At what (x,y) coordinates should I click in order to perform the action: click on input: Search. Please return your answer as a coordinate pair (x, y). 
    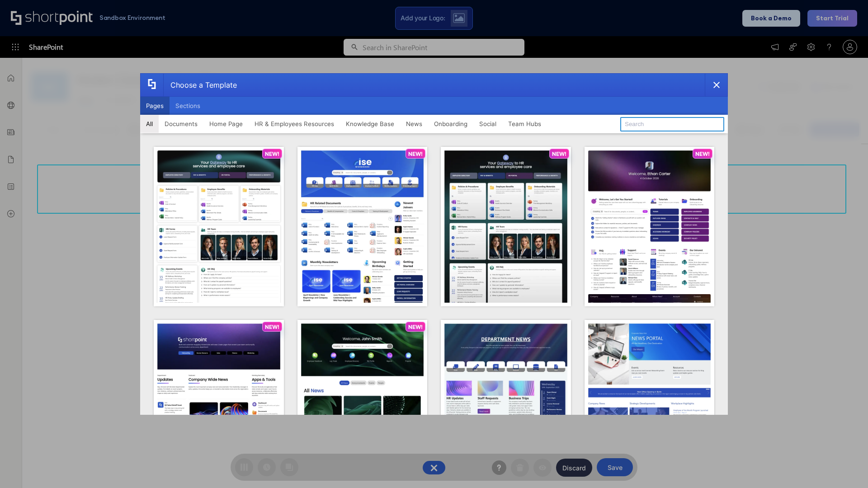
    Looking at the image, I should click on (672, 124).